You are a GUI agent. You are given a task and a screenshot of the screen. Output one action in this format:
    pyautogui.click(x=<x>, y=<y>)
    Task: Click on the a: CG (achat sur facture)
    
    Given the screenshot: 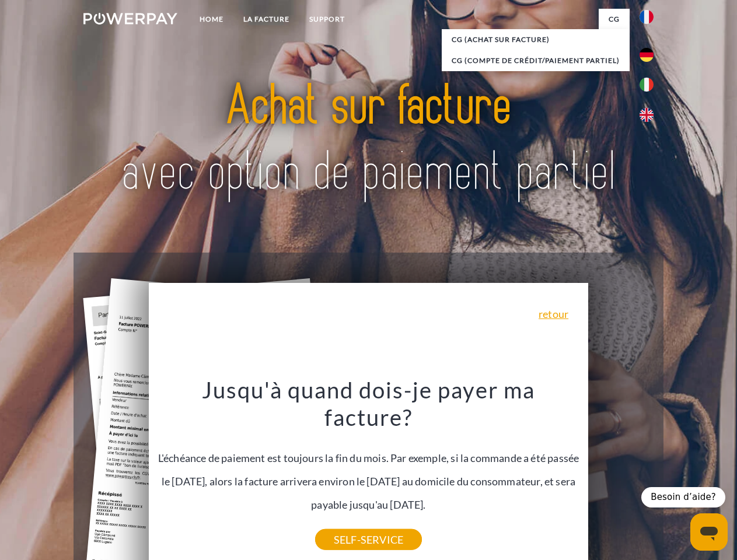 What is the action you would take?
    pyautogui.click(x=536, y=40)
    